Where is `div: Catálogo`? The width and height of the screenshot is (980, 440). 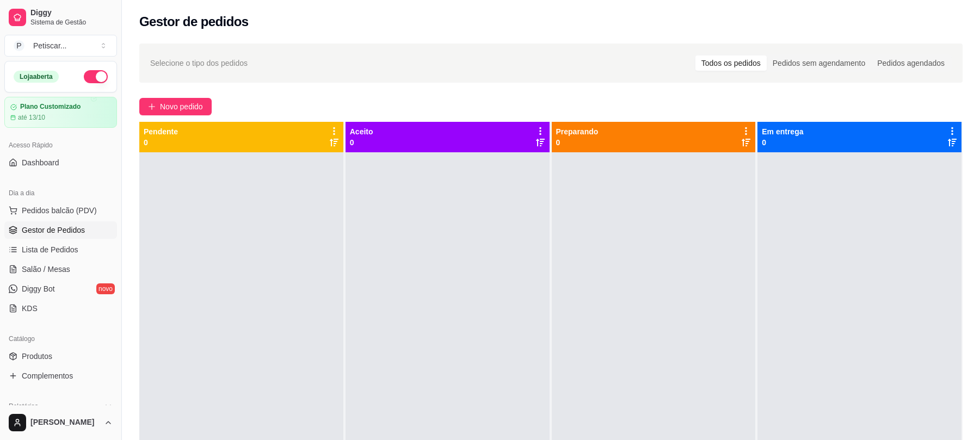 div: Catálogo is located at coordinates (60, 339).